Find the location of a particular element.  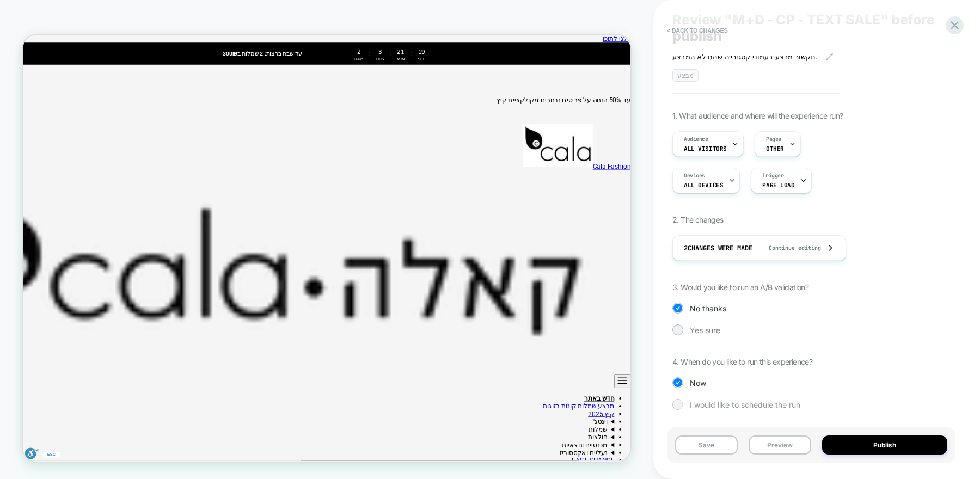

span: תקשור מבצע בעמודי קטגורייה שהם לא המבצע. is located at coordinates (745, 57).